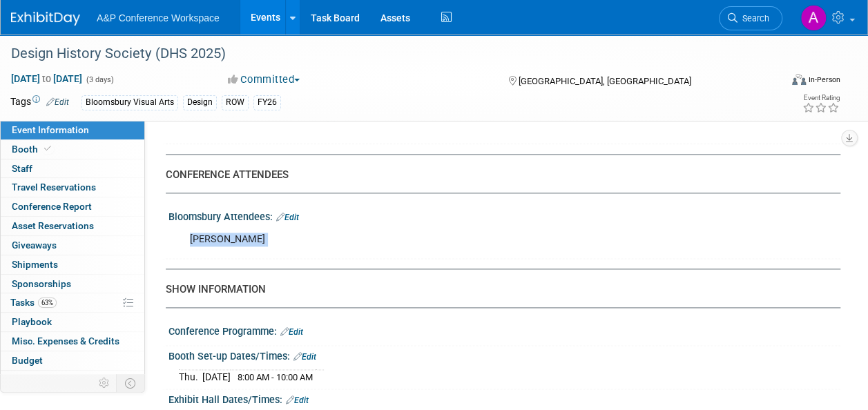 The image size is (868, 410). What do you see at coordinates (72, 169) in the screenshot?
I see `a: Staff` at bounding box center [72, 169].